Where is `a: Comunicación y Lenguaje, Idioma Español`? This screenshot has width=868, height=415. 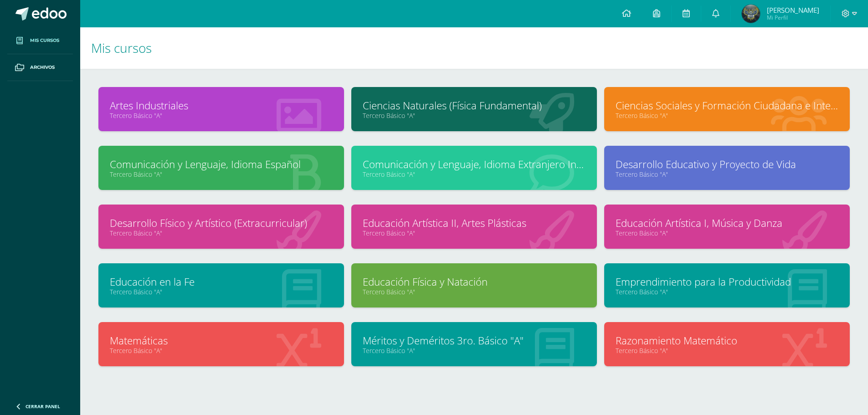
a: Comunicación y Lenguaje, Idioma Español is located at coordinates (221, 164).